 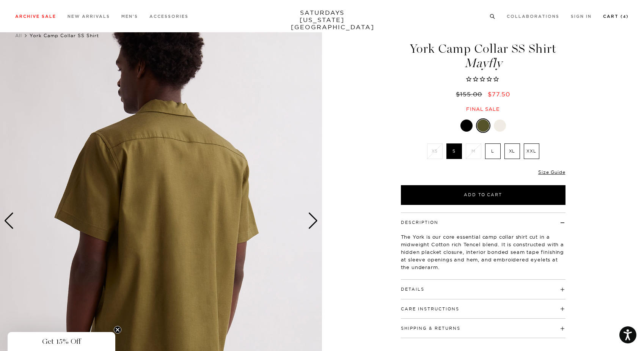 I want to click on a: New Arrivals, so click(x=89, y=16).